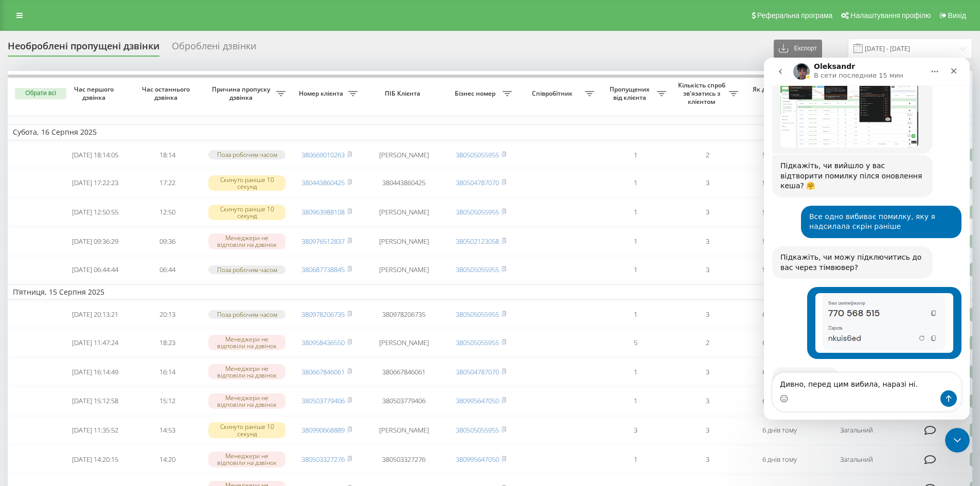 This screenshot has height=486, width=980. Describe the element at coordinates (167, 459) in the screenshot. I see `td: 14:20` at that location.